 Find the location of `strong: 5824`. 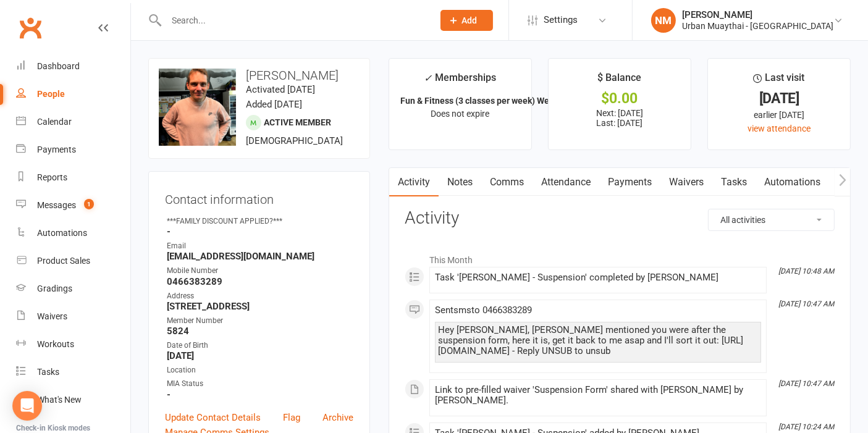

strong: 5824 is located at coordinates (260, 331).